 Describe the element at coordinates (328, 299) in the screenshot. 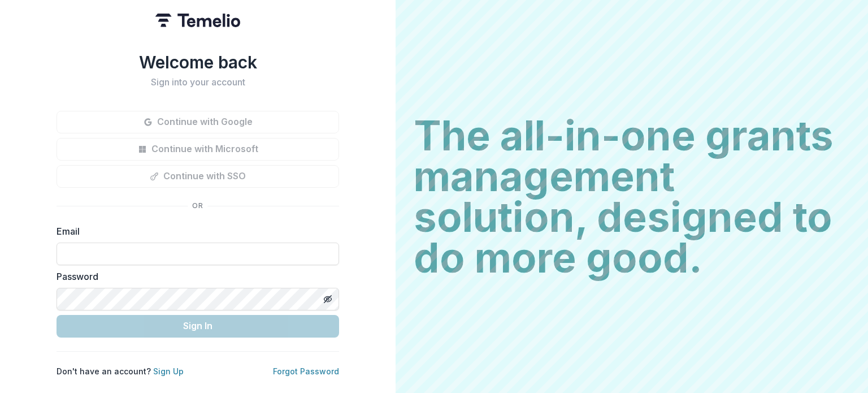

I see `button: Toggle password visibility` at that location.